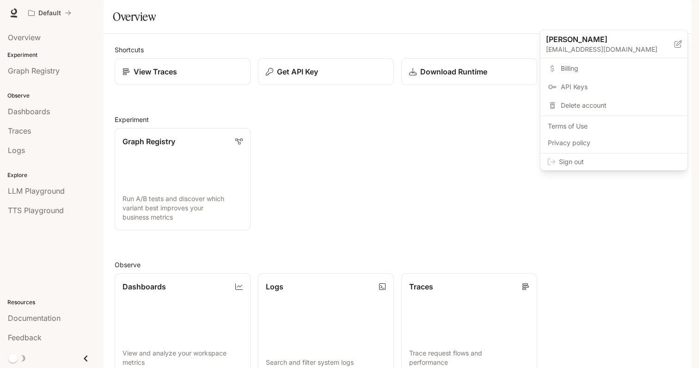 The width and height of the screenshot is (699, 368). What do you see at coordinates (614, 105) in the screenshot?
I see `div: Delete account` at bounding box center [614, 105].